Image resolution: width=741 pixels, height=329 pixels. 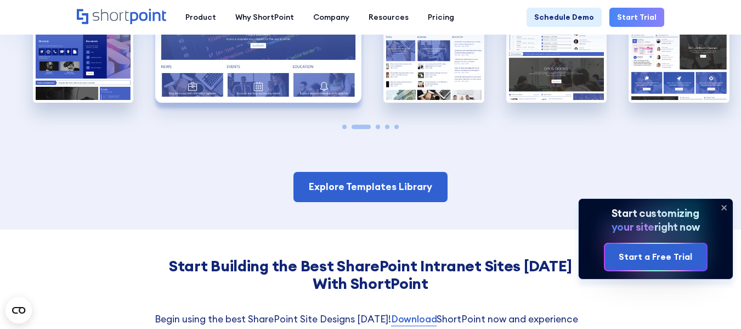 I want to click on div: Company, so click(x=331, y=17).